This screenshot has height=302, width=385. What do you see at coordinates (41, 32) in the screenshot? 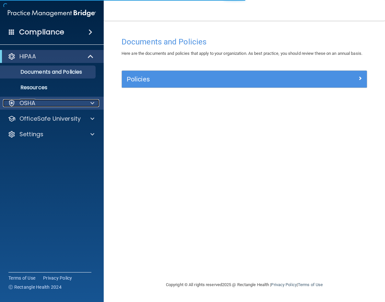
I see `h4: Compliance` at bounding box center [41, 32].